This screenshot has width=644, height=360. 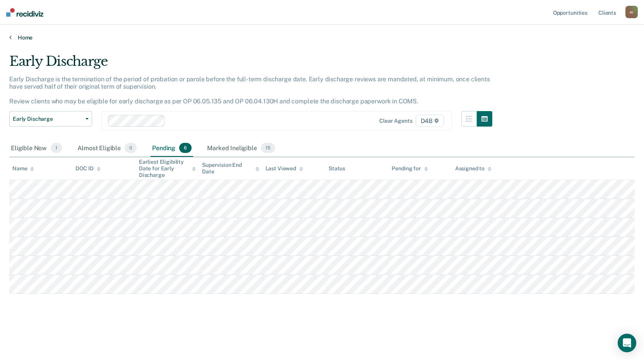 What do you see at coordinates (25, 12) in the screenshot?
I see `img: Recidiviz` at bounding box center [25, 12].